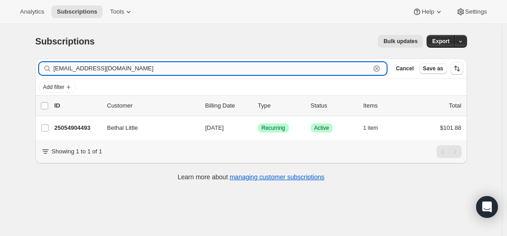 The image size is (507, 236). Describe the element at coordinates (77, 128) in the screenshot. I see `p: 25054904493` at that location.